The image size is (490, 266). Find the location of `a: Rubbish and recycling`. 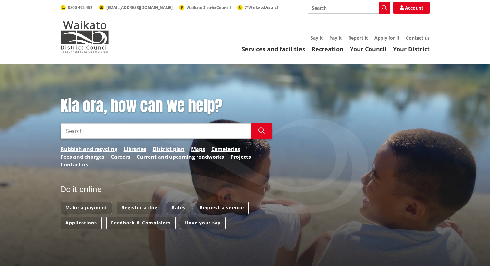

a: Rubbish and recycling is located at coordinates (89, 149).